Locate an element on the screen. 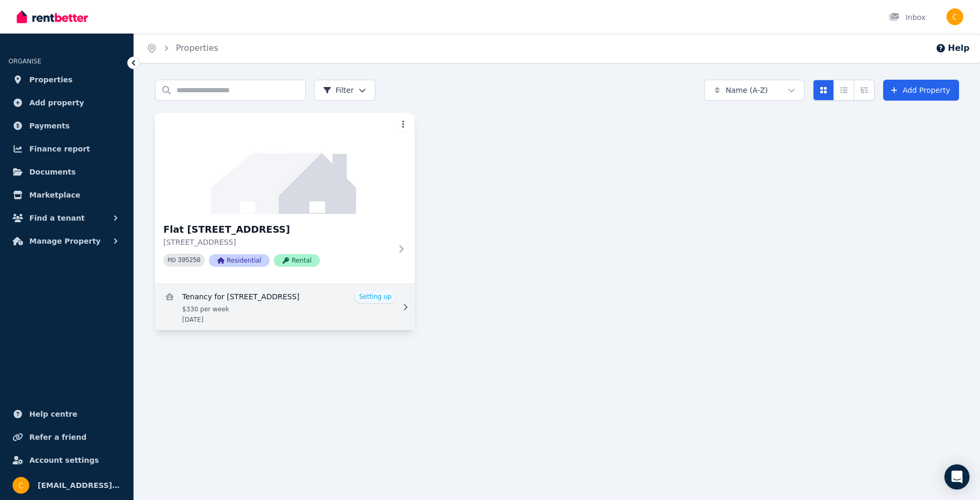  button: Find a tenant is located at coordinates (66, 218).